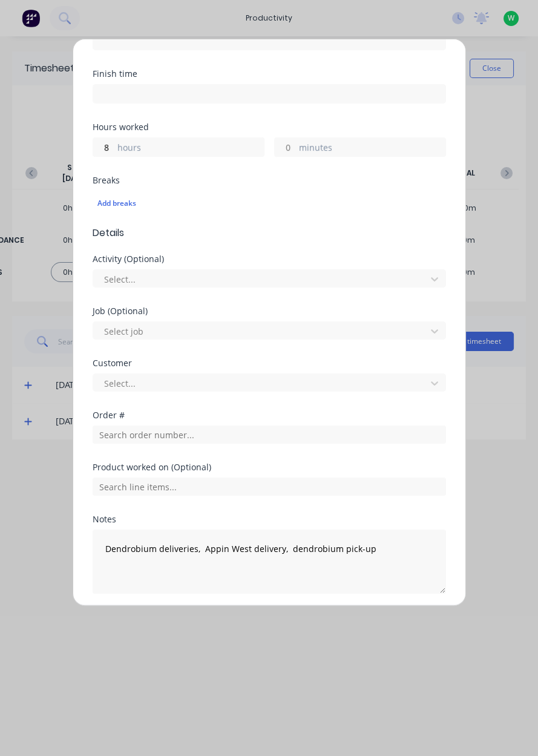 This screenshot has height=756, width=538. What do you see at coordinates (269, 233) in the screenshot?
I see `span: Details` at bounding box center [269, 233].